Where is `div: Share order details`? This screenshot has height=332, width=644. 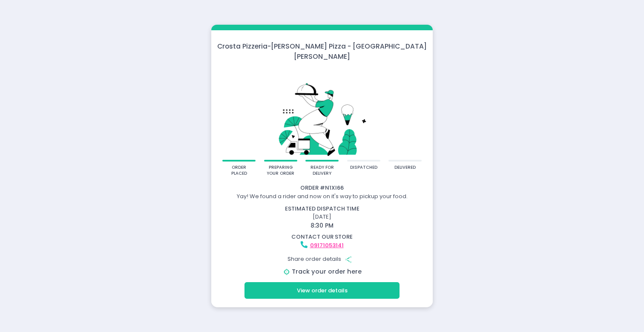 div: Share order details is located at coordinates (322, 259).